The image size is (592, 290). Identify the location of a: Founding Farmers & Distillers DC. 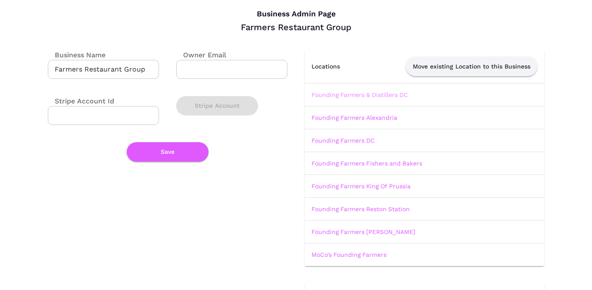
(360, 95).